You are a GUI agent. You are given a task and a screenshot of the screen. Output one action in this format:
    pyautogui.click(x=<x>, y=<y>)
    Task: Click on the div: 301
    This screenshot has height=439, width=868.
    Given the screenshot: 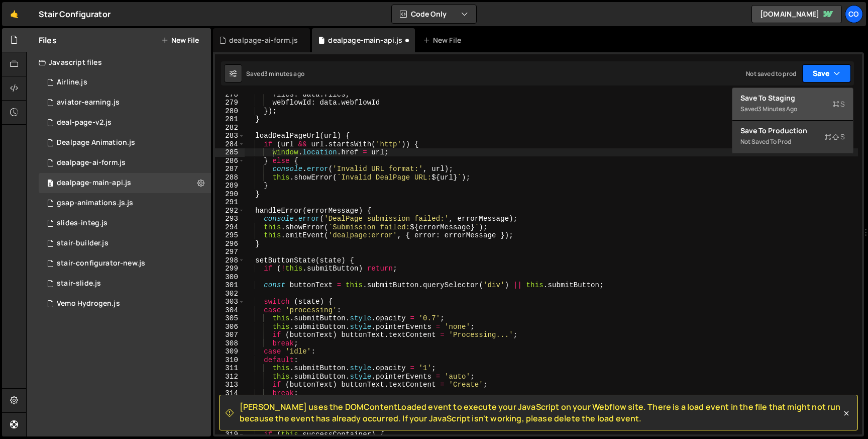 What is the action you would take?
    pyautogui.click(x=229, y=285)
    